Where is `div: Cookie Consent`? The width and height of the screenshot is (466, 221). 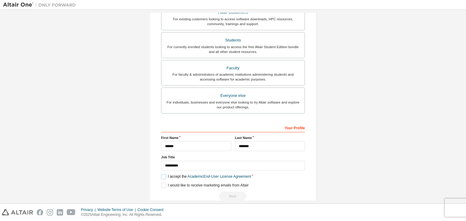 div: Cookie Consent is located at coordinates (152, 210).